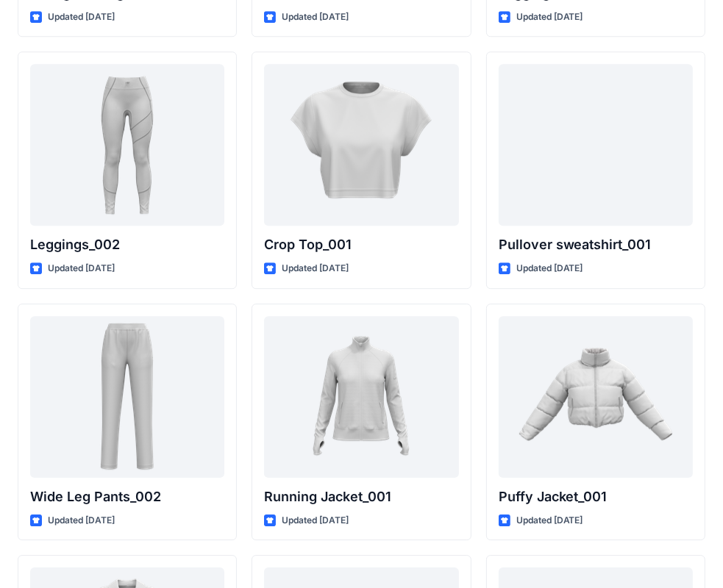 Image resolution: width=723 pixels, height=588 pixels. What do you see at coordinates (596, 397) in the screenshot?
I see `a: Puffy Jacket_001` at bounding box center [596, 397].